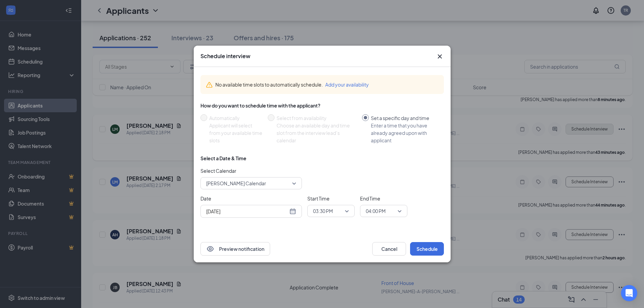 This screenshot has width=644, height=308. What do you see at coordinates (210, 249) in the screenshot?
I see `svg: Eye` at bounding box center [210, 249].